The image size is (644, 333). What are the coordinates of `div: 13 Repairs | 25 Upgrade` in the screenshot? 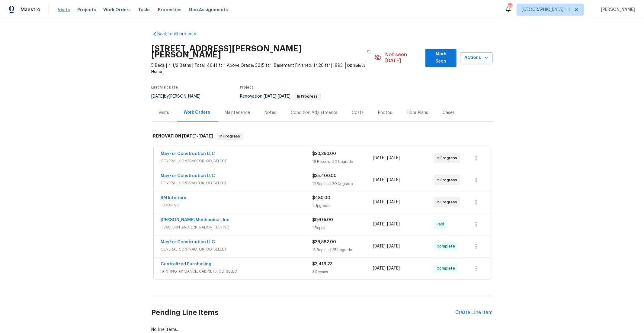 It's located at (343, 250).